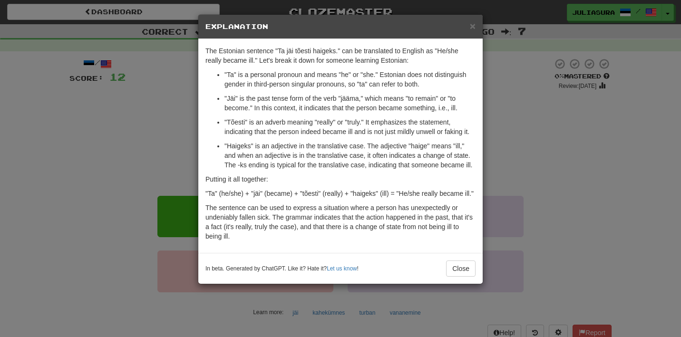  Describe the element at coordinates (340, 56) in the screenshot. I see `p: The Estonian sentence "Ta jäi tõesti haigeks." can be translated to English as "He/she really bec...` at that location.